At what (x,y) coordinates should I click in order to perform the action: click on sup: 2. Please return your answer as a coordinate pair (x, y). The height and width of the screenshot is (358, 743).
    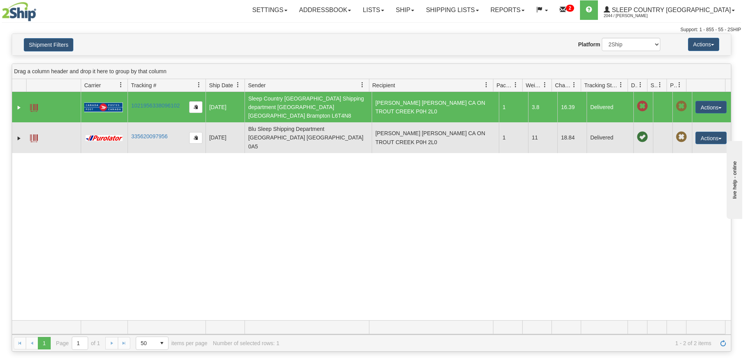
    Looking at the image, I should click on (570, 8).